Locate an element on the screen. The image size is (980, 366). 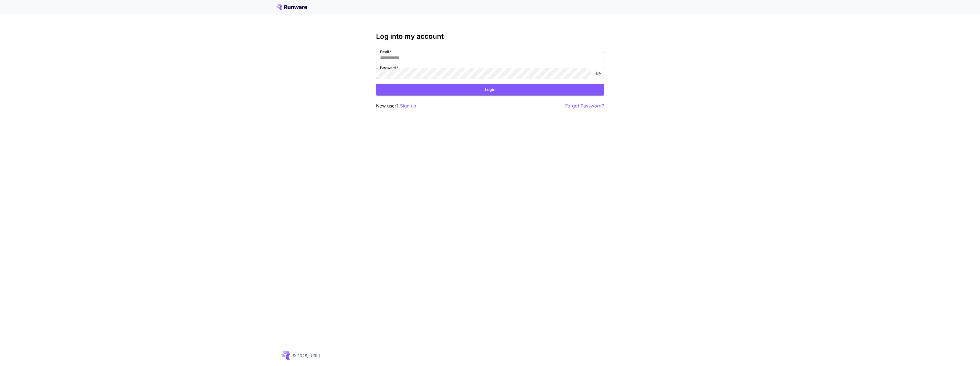
h3: Log into my account is located at coordinates (490, 36).